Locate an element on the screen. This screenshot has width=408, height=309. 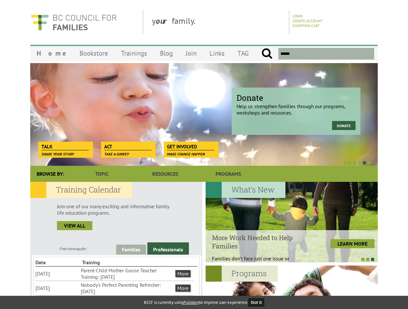
a: Topic is located at coordinates (102, 174).